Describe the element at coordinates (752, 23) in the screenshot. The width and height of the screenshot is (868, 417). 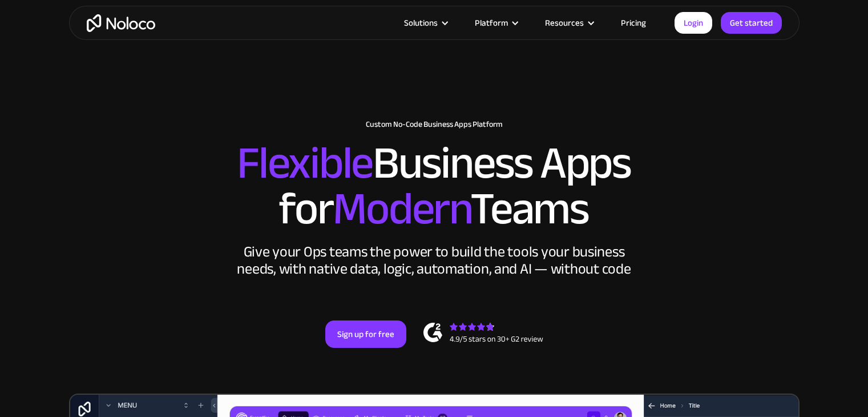
I see `a: Get started` at that location.